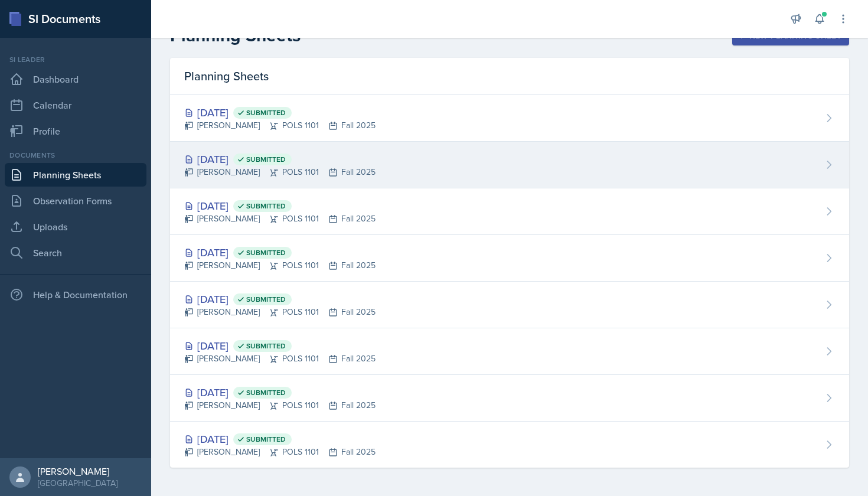 The height and width of the screenshot is (496, 868). I want to click on a: Profile, so click(75, 131).